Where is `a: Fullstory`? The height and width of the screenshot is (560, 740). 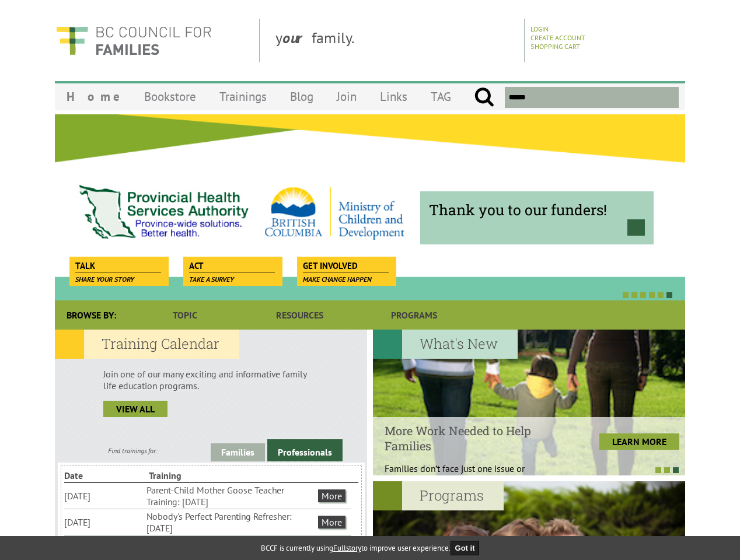 a: Fullstory is located at coordinates (347, 548).